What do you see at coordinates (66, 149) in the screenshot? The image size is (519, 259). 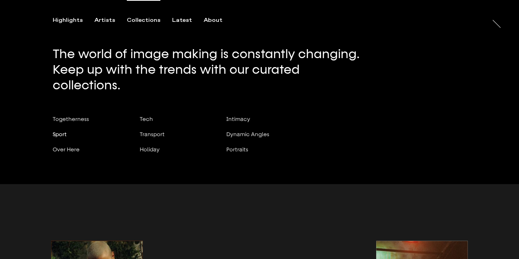 I see `span: Over Here` at bounding box center [66, 149].